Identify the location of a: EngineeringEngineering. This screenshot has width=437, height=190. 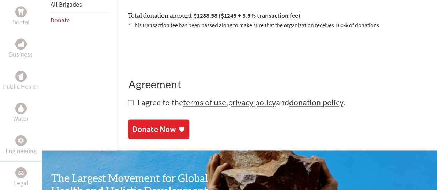
(21, 145).